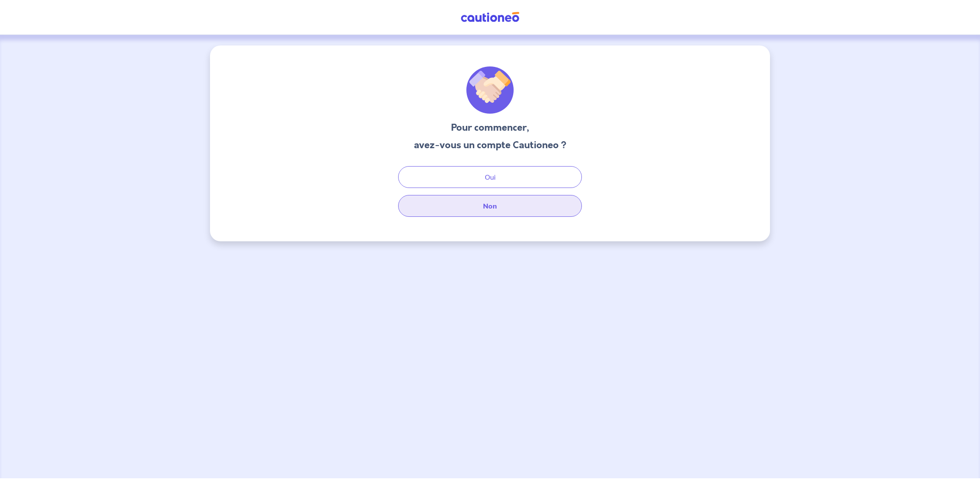 This screenshot has height=480, width=980. I want to click on img: Cautioneo, so click(490, 17).